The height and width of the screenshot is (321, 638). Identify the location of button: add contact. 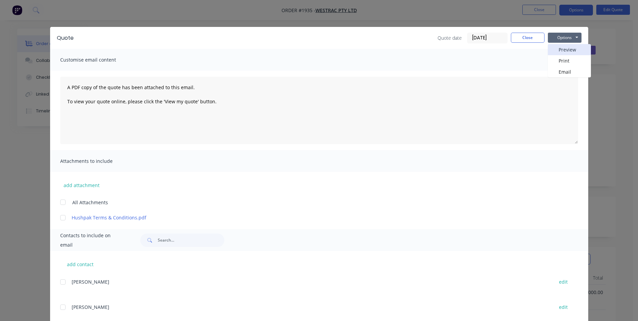
(80, 264).